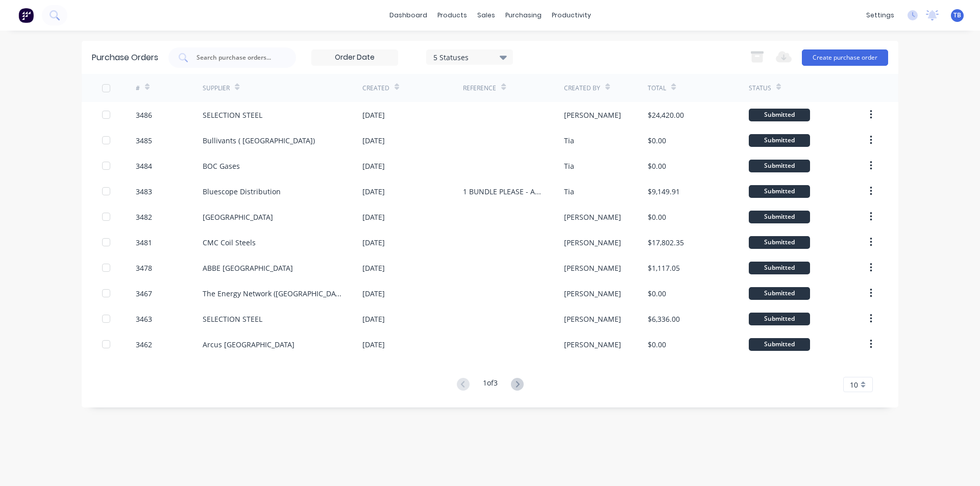  Describe the element at coordinates (490, 385) in the screenshot. I see `div: 1 of 3` at that location.